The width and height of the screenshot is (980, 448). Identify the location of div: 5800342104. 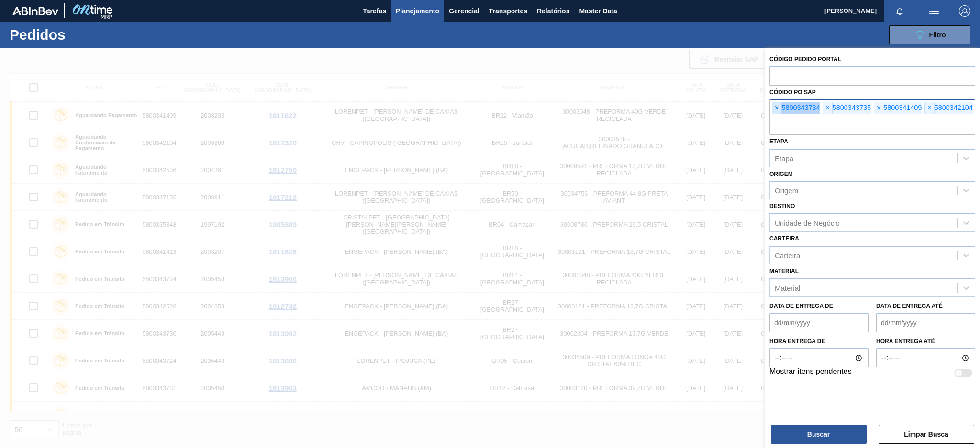
(948, 108).